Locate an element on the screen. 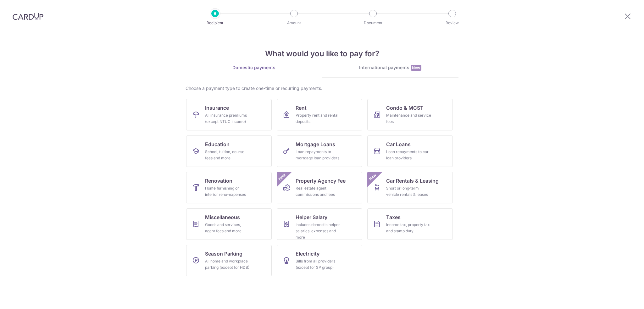 The image size is (644, 309). div: Loan repayments to car loan providers is located at coordinates (409, 155).